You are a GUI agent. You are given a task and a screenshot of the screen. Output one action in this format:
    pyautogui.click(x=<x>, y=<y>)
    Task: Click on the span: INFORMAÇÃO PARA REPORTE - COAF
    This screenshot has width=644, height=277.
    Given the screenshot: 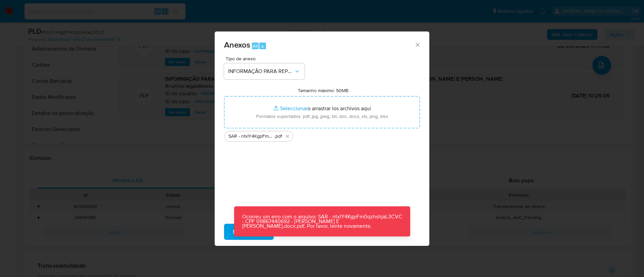 What is the action you would take?
    pyautogui.click(x=261, y=71)
    